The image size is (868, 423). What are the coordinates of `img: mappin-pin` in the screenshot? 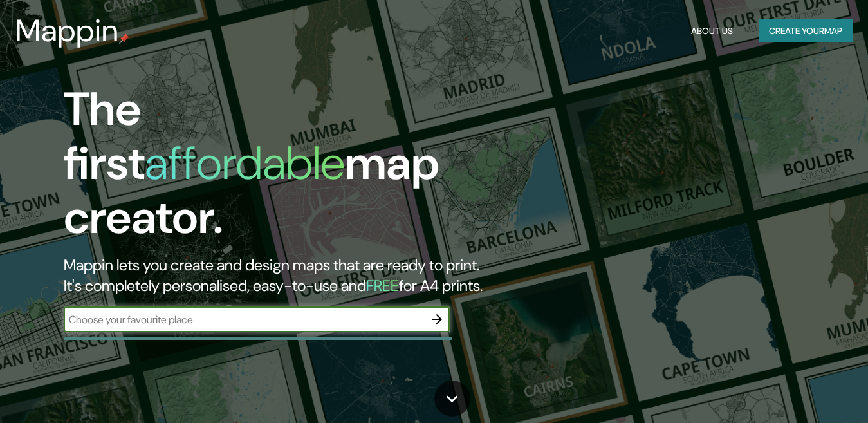 It's located at (124, 38).